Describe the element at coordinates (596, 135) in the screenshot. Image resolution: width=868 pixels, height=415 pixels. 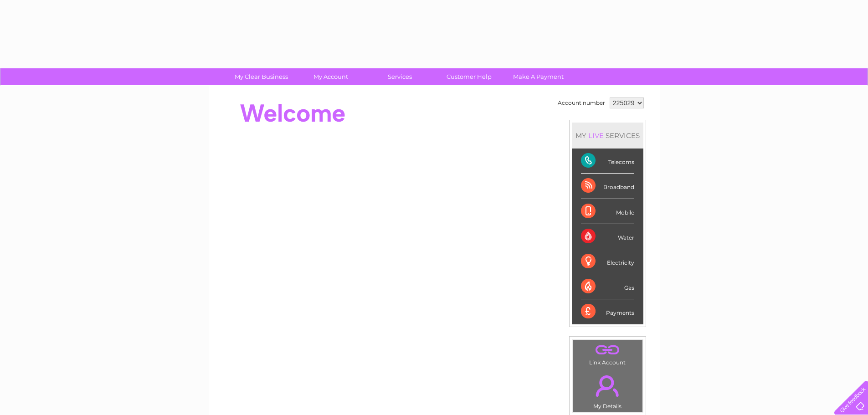
I see `div: LIVE` at that location.